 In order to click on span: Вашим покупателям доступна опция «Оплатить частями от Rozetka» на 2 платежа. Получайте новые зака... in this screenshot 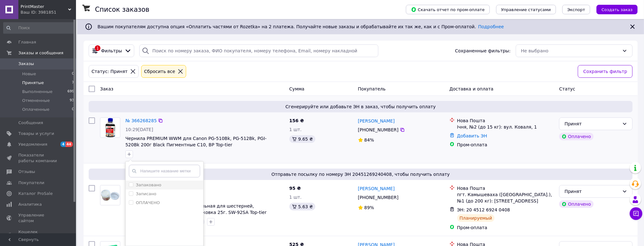, I will do `click(300, 27)`.